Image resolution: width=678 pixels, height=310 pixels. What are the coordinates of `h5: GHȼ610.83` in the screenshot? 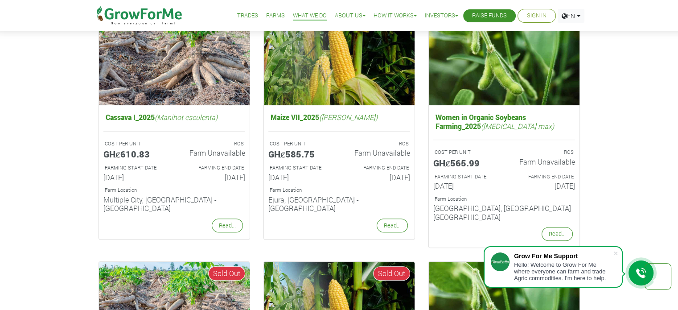 It's located at (135, 154).